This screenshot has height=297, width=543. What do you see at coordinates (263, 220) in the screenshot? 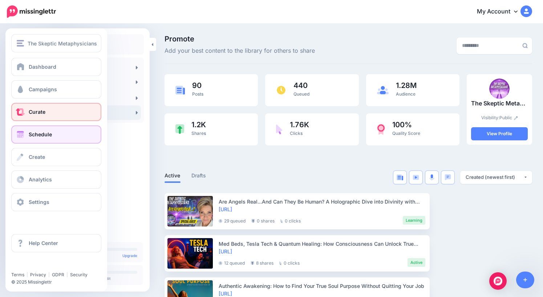
I see `li: 0 shares` at bounding box center [263, 220].